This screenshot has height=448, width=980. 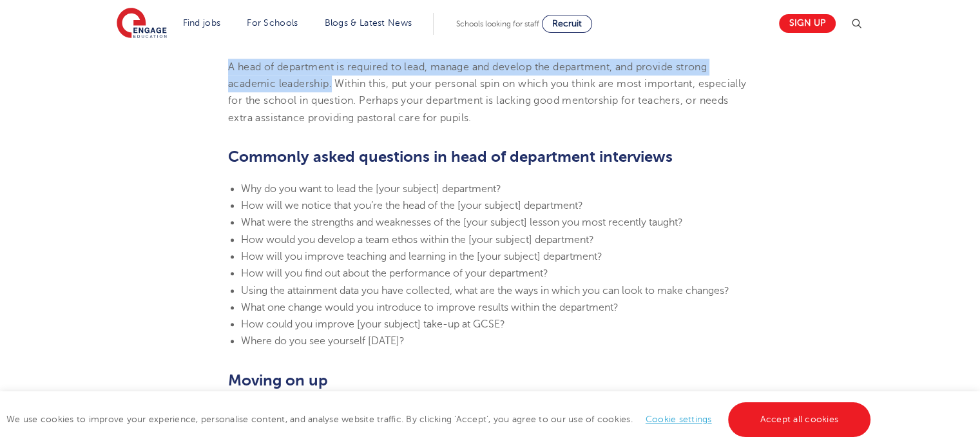 What do you see at coordinates (395, 273) in the screenshot?
I see `span: How will you find out about the performance of your department?` at bounding box center [395, 273].